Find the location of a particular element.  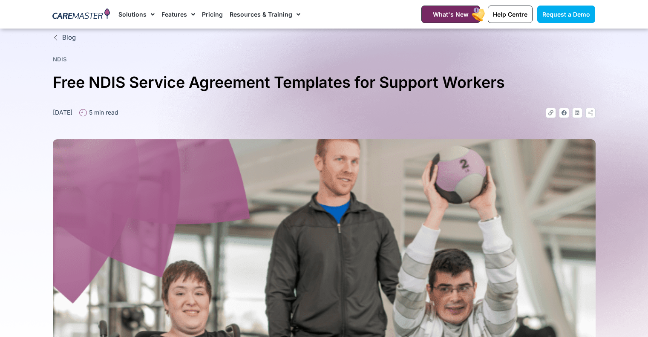

a: What's New is located at coordinates (451, 14).